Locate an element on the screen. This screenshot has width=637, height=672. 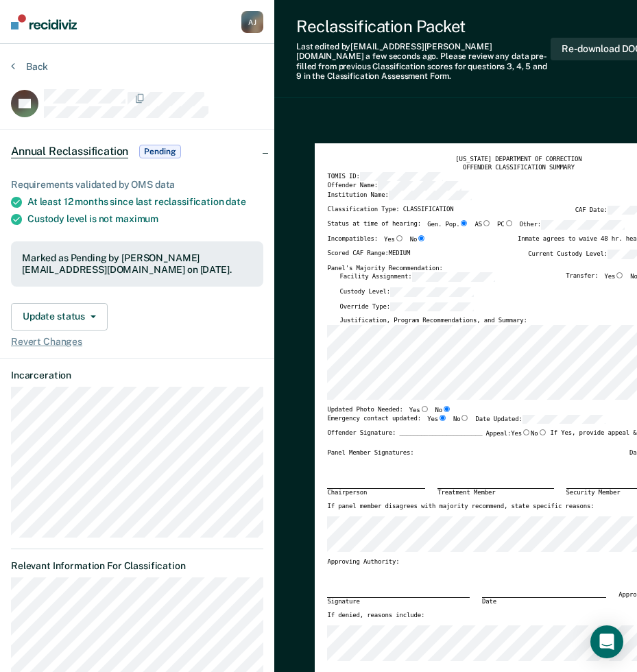
span: Revert Changes is located at coordinates (47, 342).